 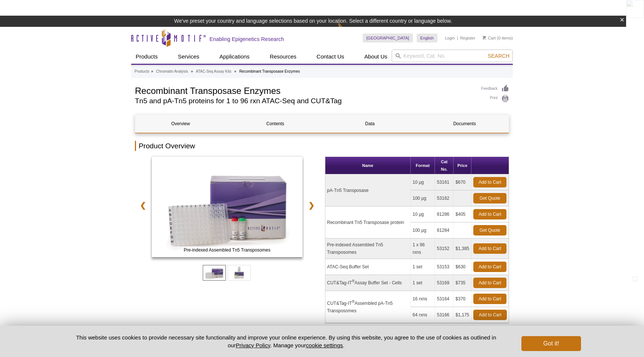 What do you see at coordinates (423, 315) in the screenshot?
I see `td: 64 rxns` at bounding box center [423, 315].